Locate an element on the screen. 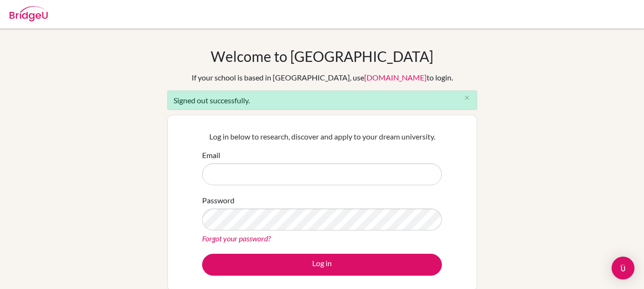 The width and height of the screenshot is (644, 289). p: Log in below to research, discover and apply to your dream university. is located at coordinates (321, 137).